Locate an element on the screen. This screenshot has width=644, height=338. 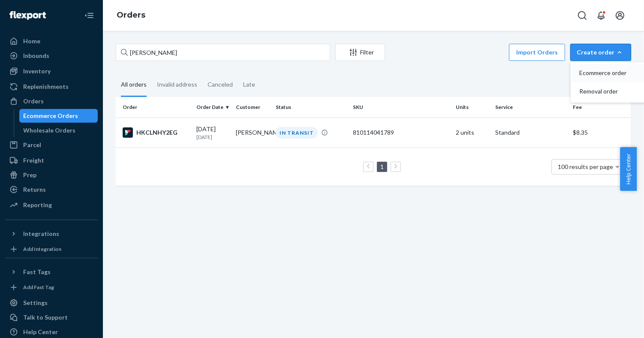
div: Orders is located at coordinates (33, 102).